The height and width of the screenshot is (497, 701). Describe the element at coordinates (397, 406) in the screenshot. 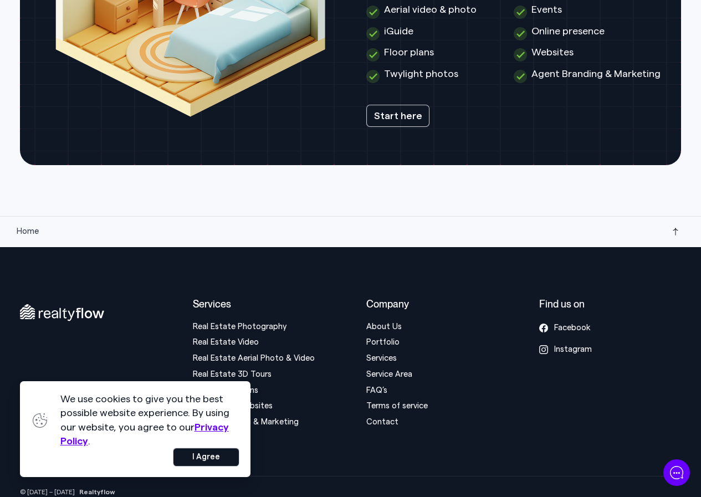

I see `a: Terms of service` at that location.